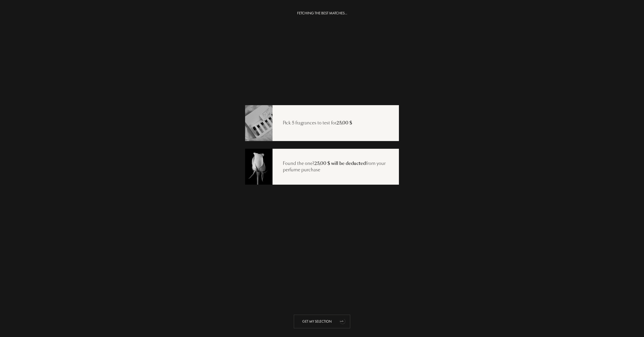 This screenshot has width=644, height=337. I want to click on img: recoload3.png, so click(259, 167).